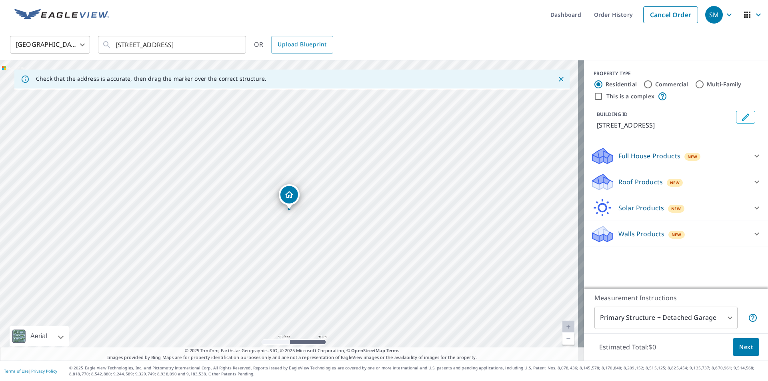 The width and height of the screenshot is (768, 381). What do you see at coordinates (676, 182) in the screenshot?
I see `div: Roof ProductsNew` at bounding box center [676, 182].